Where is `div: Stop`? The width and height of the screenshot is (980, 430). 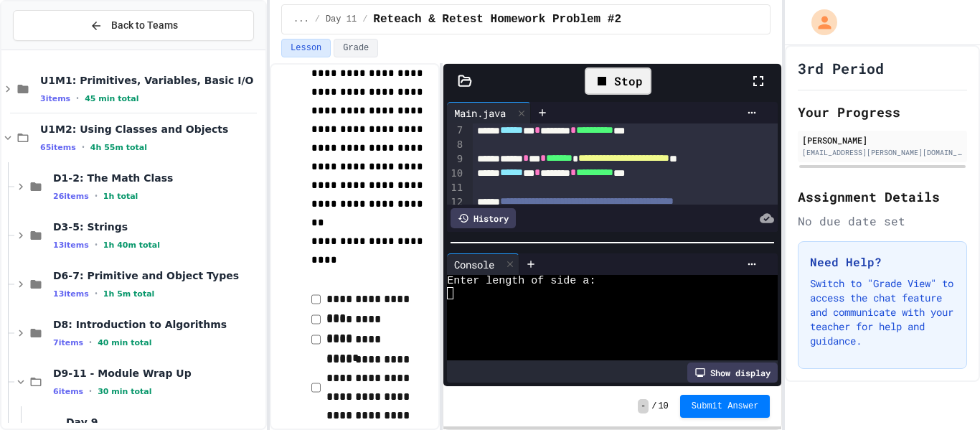 div: Stop is located at coordinates (618, 82).